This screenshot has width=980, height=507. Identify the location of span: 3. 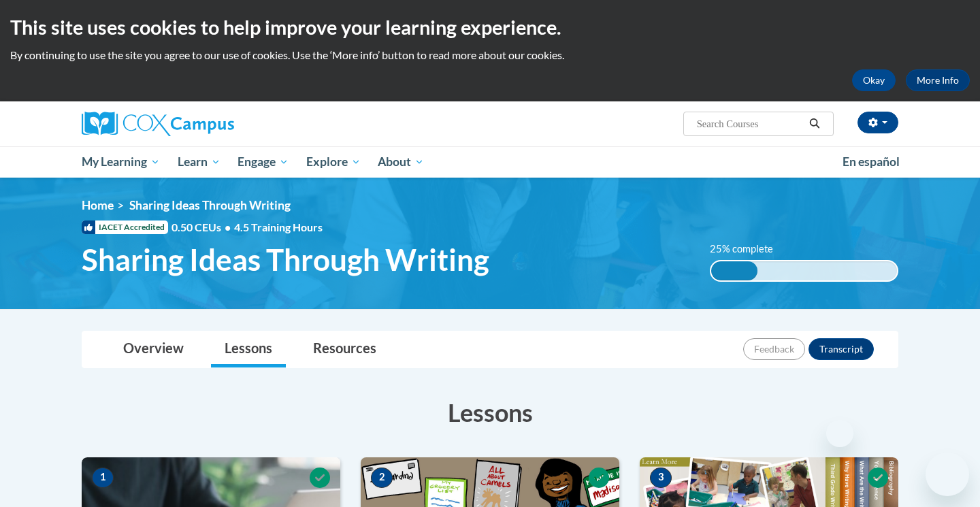
(660, 478).